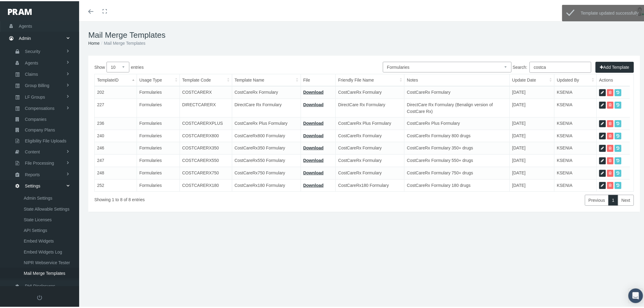 The width and height of the screenshot is (644, 308). What do you see at coordinates (116, 172) in the screenshot?
I see `td: 248` at bounding box center [116, 172].